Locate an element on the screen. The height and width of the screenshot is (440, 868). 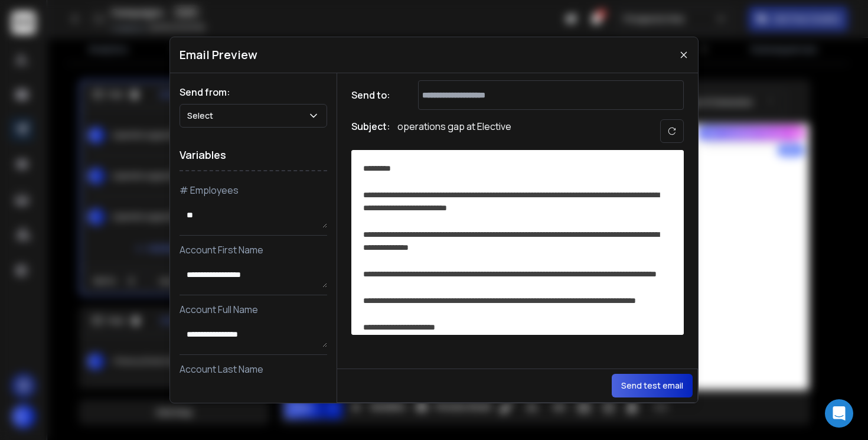
p: operations gap at Elective is located at coordinates (454, 131).